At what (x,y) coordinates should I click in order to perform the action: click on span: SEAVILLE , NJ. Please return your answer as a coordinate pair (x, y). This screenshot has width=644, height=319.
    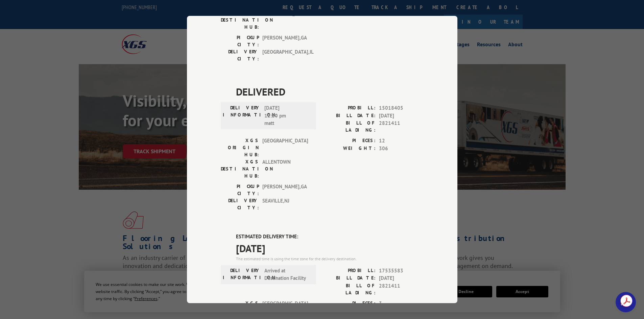
    Looking at the image, I should click on (285, 205).